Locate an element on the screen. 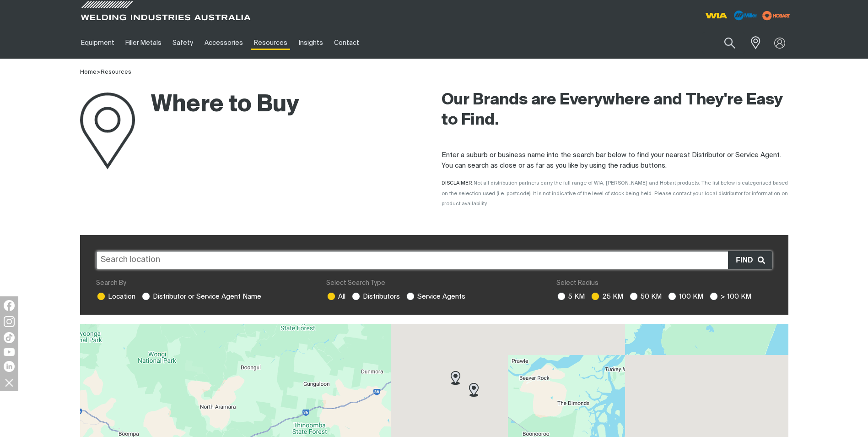  label: Distributor or Service Agent Name is located at coordinates (201, 296).